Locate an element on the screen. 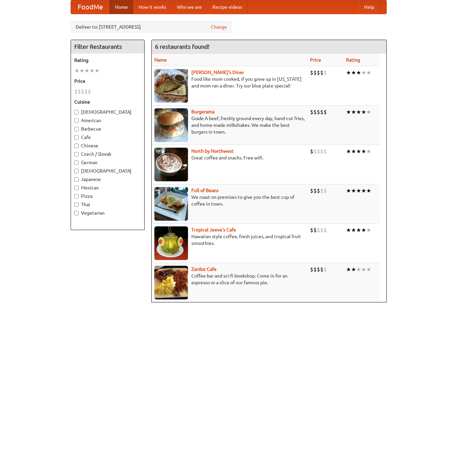  b: Full of Beans is located at coordinates (205, 190).